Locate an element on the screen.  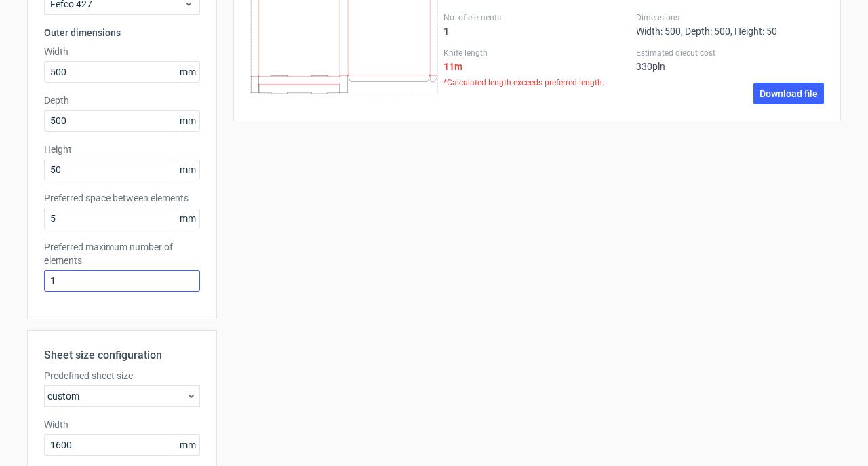
a: Download file is located at coordinates (789, 93).